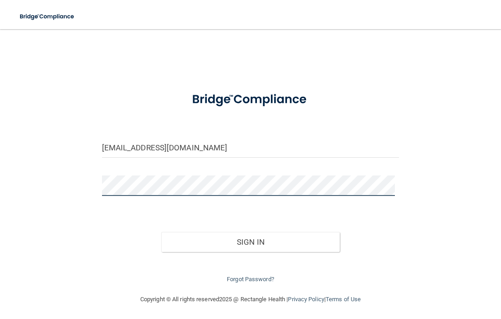 The width and height of the screenshot is (501, 319). I want to click on a: Forgot Password?, so click(251, 279).